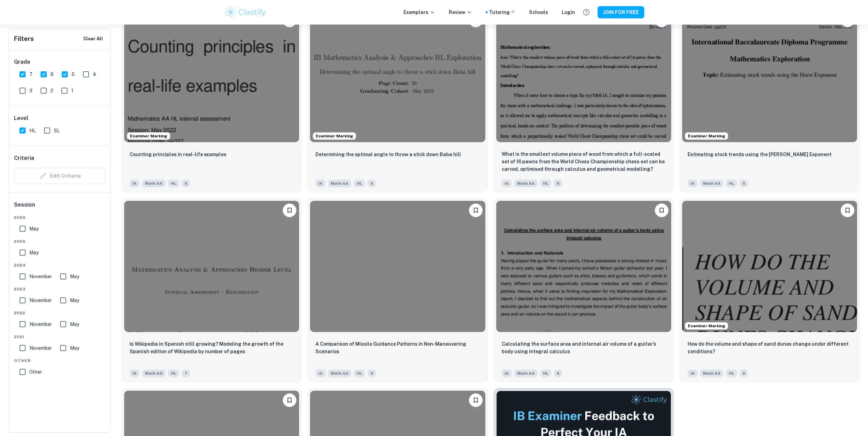 The image size is (868, 436). I want to click on a: Clastify logo, so click(245, 12).